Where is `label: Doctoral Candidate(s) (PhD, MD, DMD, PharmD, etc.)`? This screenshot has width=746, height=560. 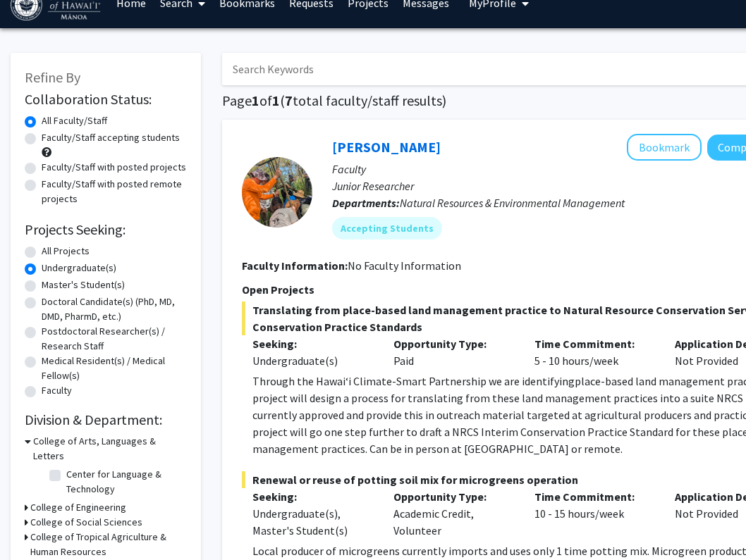 label: Doctoral Candidate(s) (PhD, MD, DMD, PharmD, etc.) is located at coordinates (114, 310).